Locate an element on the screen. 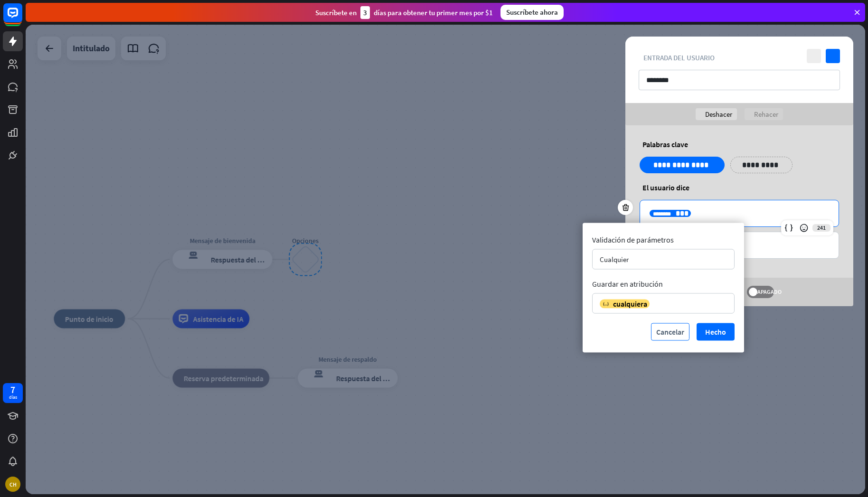 Image resolution: width=868 pixels, height=497 pixels. font: cualquiera is located at coordinates (630, 303).